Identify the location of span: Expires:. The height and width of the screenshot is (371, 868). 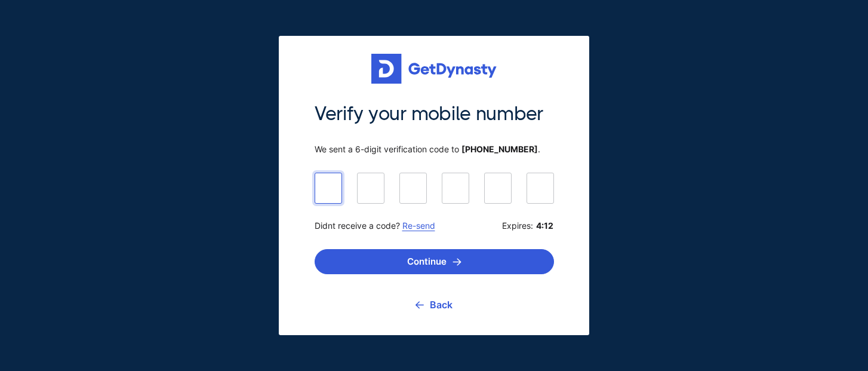
(528, 226).